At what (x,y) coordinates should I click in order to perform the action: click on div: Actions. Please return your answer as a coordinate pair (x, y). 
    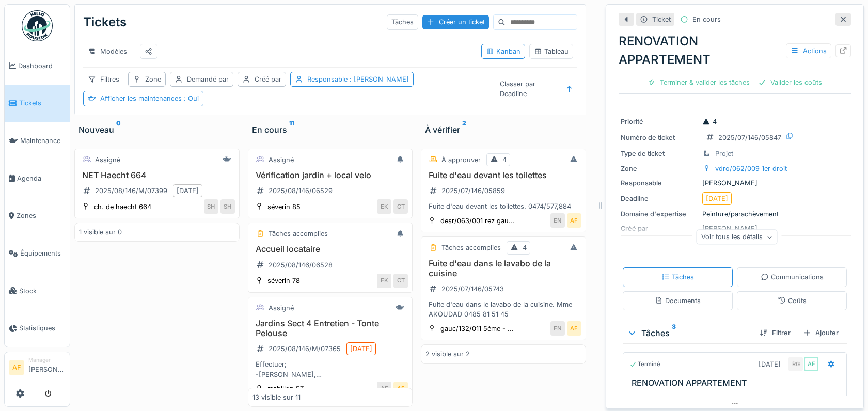
    Looking at the image, I should click on (809, 51).